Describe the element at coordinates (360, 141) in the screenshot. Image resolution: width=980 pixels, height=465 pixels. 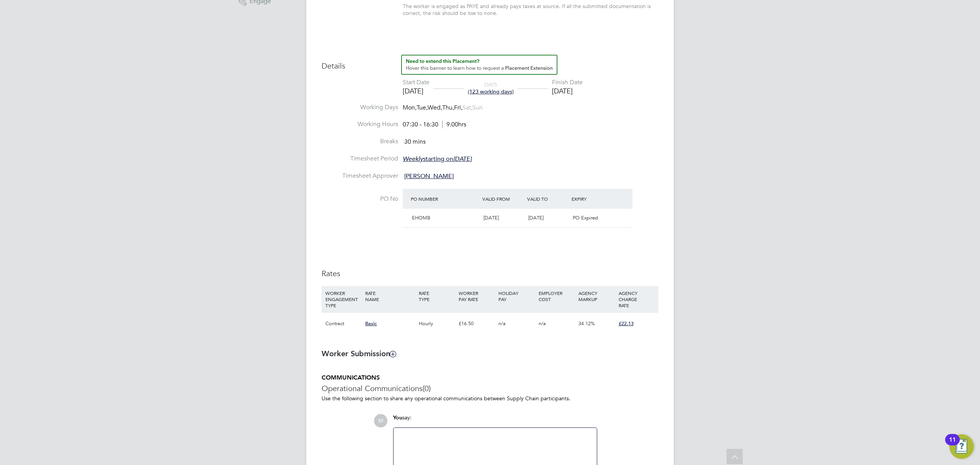
I see `label: Breaks` at that location.